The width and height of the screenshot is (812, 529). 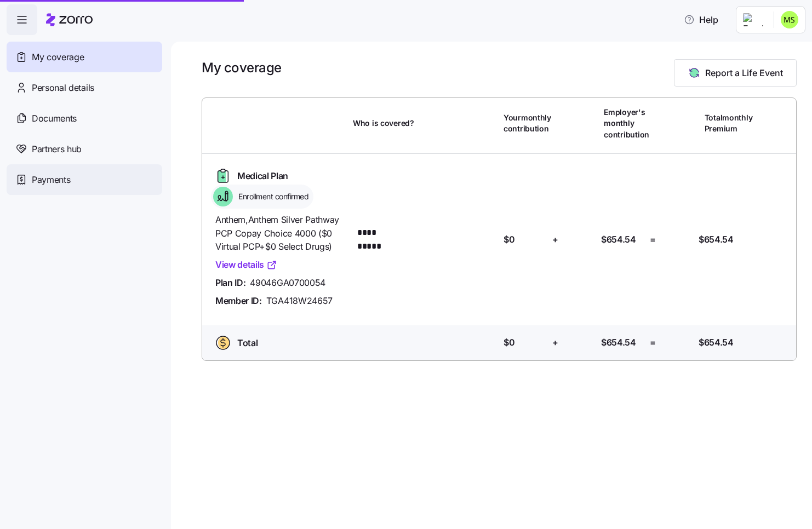 What do you see at coordinates (262, 175) in the screenshot?
I see `span: Medical Plan` at bounding box center [262, 175].